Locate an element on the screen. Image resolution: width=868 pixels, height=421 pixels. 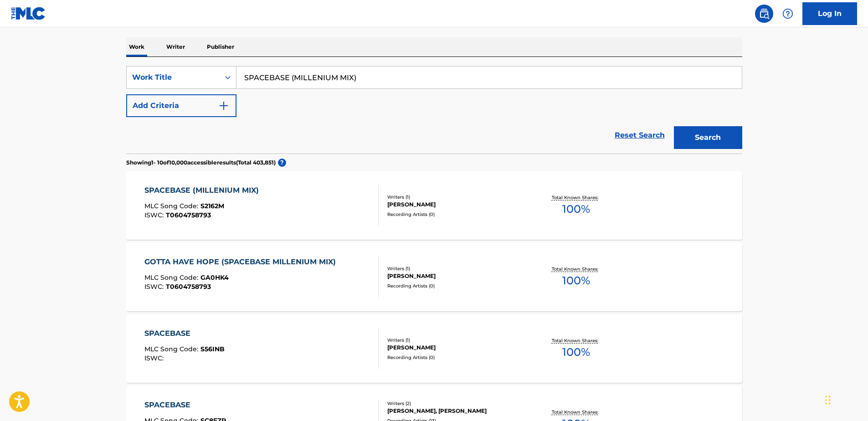
div: Writers ( 2 ) is located at coordinates (456, 403).